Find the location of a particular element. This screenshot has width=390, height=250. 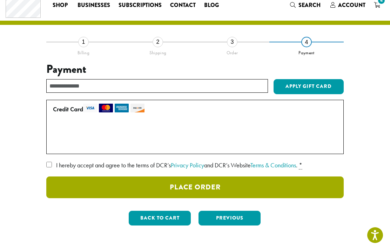

span: I hereby accept and agree to the terms of DCR’s and DCR’s Website . is located at coordinates (177, 165).